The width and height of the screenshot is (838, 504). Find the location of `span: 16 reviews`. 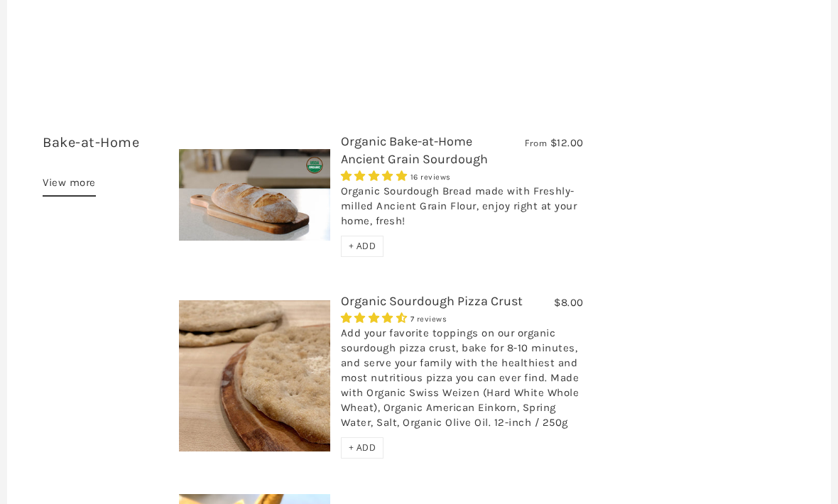

span: 16 reviews is located at coordinates (430, 177).